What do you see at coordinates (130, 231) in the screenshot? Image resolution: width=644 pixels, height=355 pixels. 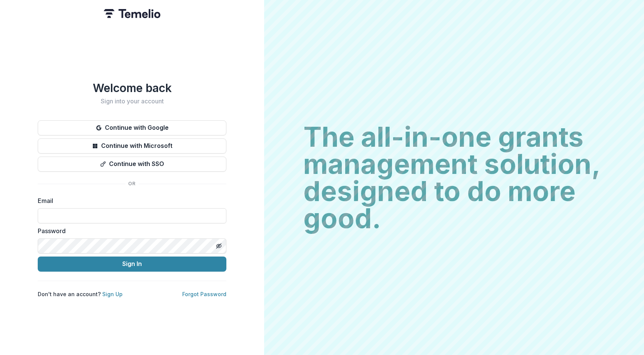 I see `label: Password` at bounding box center [130, 231].